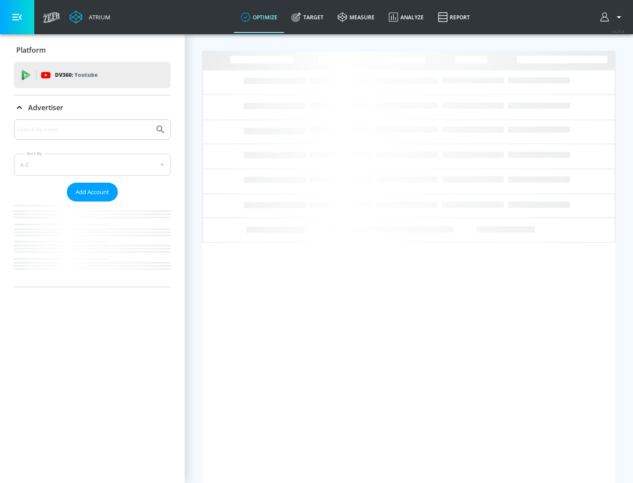 This screenshot has width=633, height=483. What do you see at coordinates (92, 165) in the screenshot?
I see `div: A-Z` at bounding box center [92, 165].